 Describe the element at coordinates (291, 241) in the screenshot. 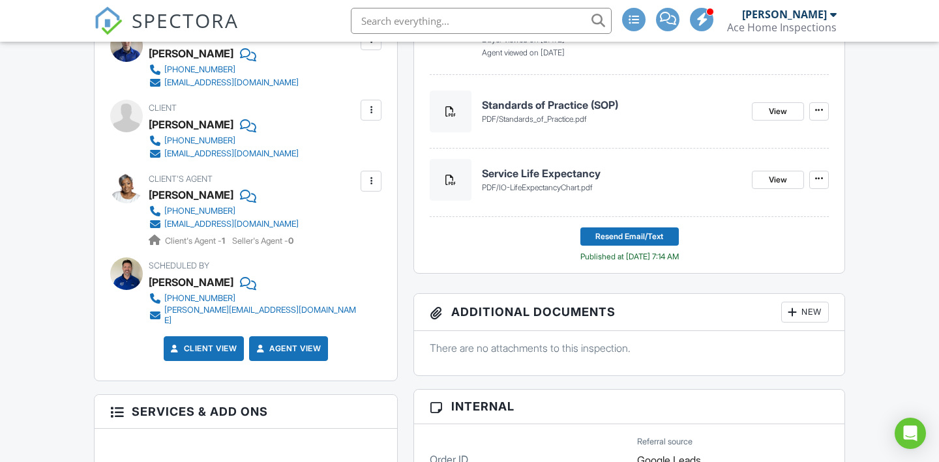

I see `strong: 0` at that location.